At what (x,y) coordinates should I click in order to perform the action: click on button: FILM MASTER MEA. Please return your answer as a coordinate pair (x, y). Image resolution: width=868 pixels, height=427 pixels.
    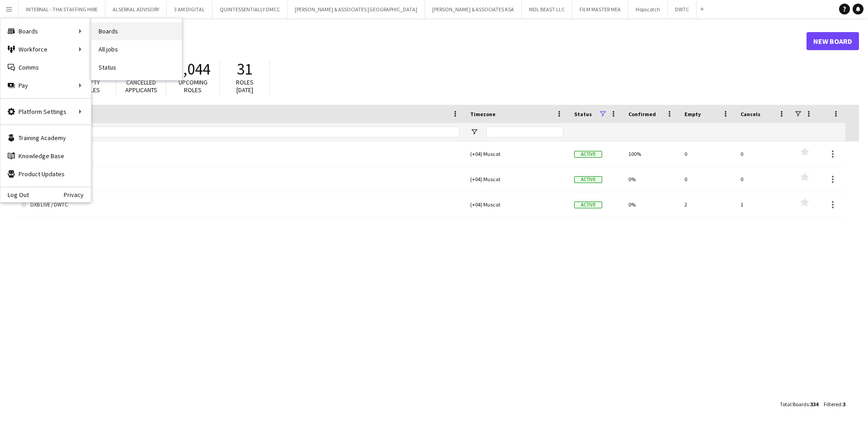
    Looking at the image, I should click on (600, 9).